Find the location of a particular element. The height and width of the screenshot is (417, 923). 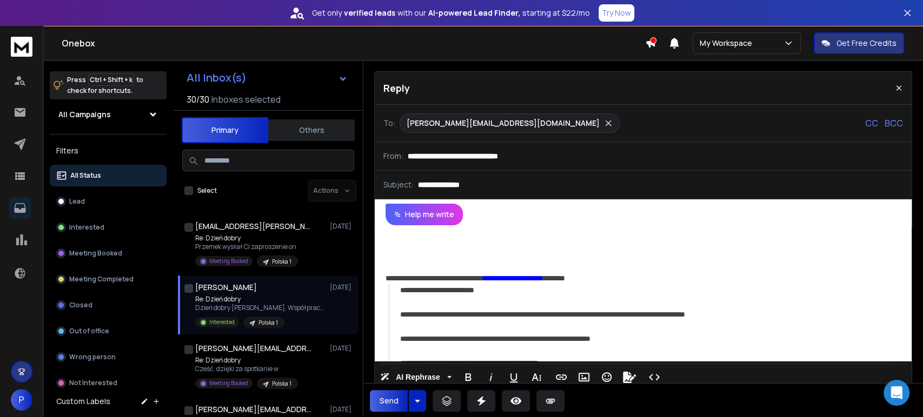

p: All Status is located at coordinates (85, 176).